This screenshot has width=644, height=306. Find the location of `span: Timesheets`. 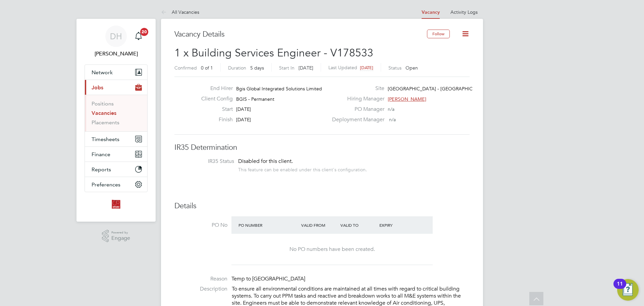

span: Timesheets is located at coordinates (105, 139).